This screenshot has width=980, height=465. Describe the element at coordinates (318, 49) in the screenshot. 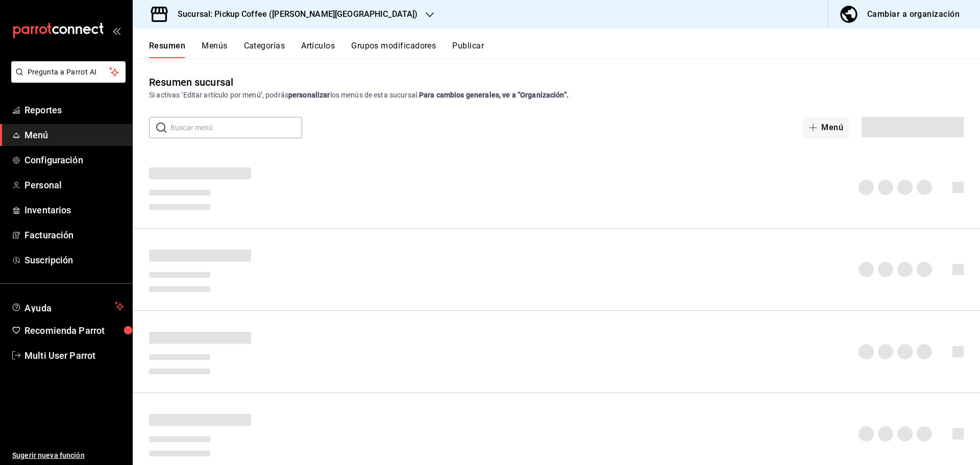

I see `button: Artículos` at that location.